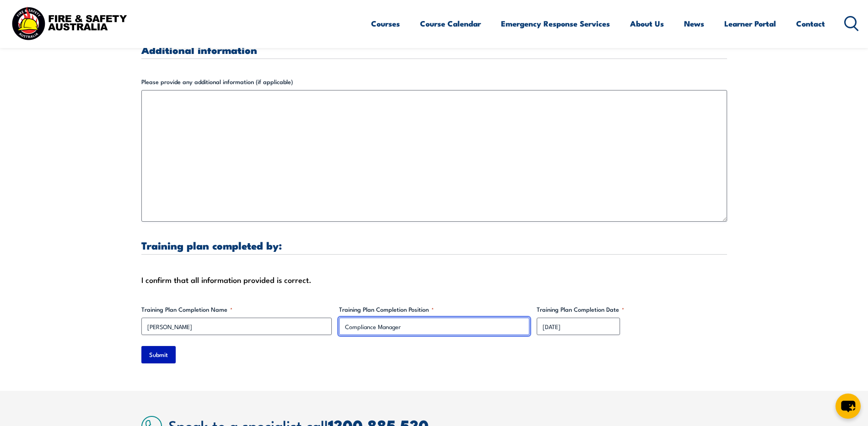  Describe the element at coordinates (555, 23) in the screenshot. I see `a: Emergency Response Services` at that location.